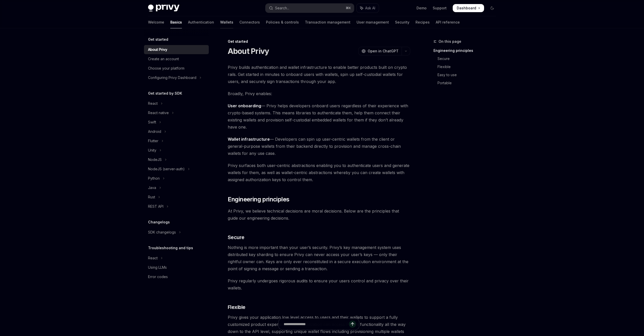 This screenshot has height=336, width=644. I want to click on div: Android, so click(155, 132).